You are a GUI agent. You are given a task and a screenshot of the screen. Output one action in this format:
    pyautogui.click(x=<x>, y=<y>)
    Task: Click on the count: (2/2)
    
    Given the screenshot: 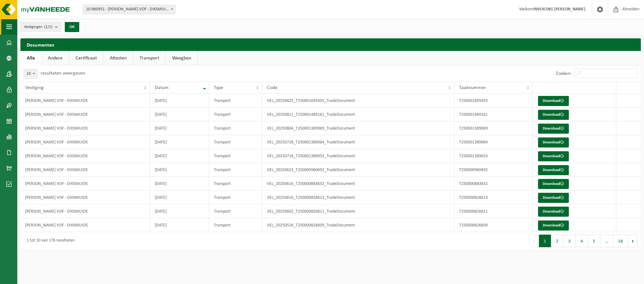 What is the action you would take?
    pyautogui.click(x=48, y=27)
    